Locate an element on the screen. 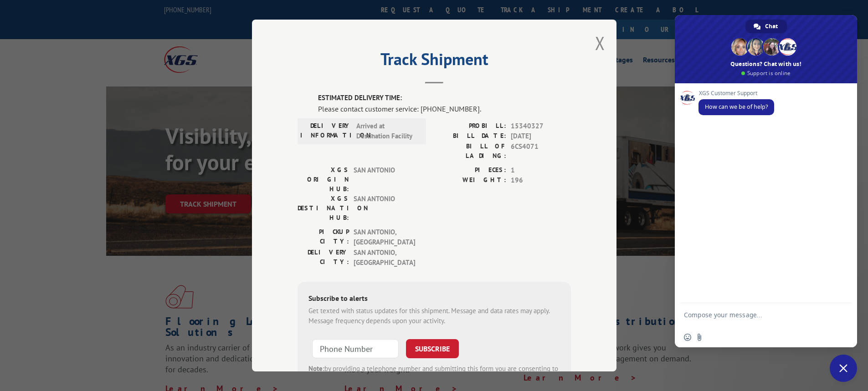  label: BILL OF LADING: is located at coordinates (470, 151).